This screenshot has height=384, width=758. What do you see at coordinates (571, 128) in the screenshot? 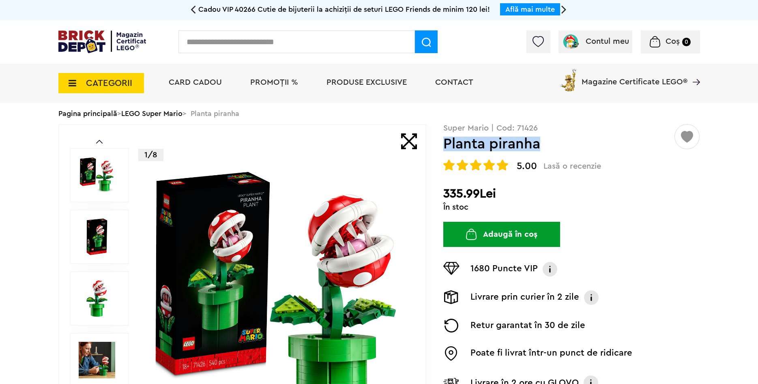
I see `p: Super Mario | Cod: 71426` at bounding box center [571, 128].